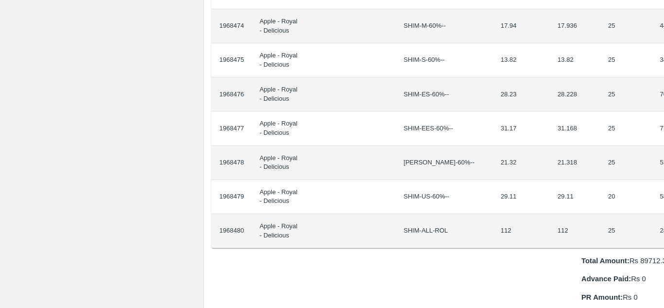  Describe the element at coordinates (575, 163) in the screenshot. I see `td: 21.318` at that location.